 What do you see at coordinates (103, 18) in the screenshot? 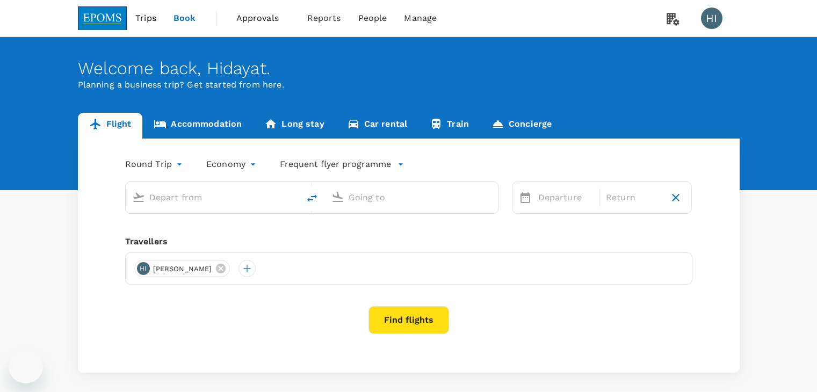
I see `img: EPOMS SDN BHD` at bounding box center [103, 18].